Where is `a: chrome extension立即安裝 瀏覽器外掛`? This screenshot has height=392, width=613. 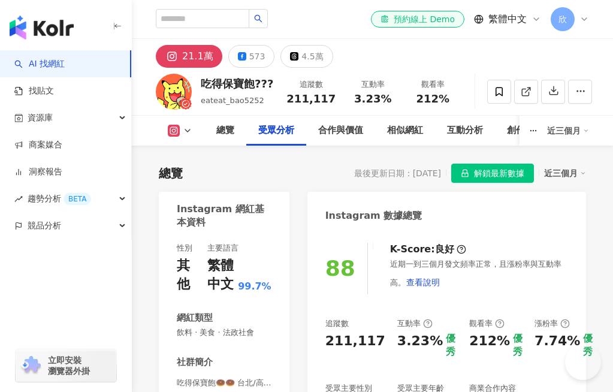 a: chrome extension立即安裝 瀏覽器外掛 is located at coordinates (66, 365).